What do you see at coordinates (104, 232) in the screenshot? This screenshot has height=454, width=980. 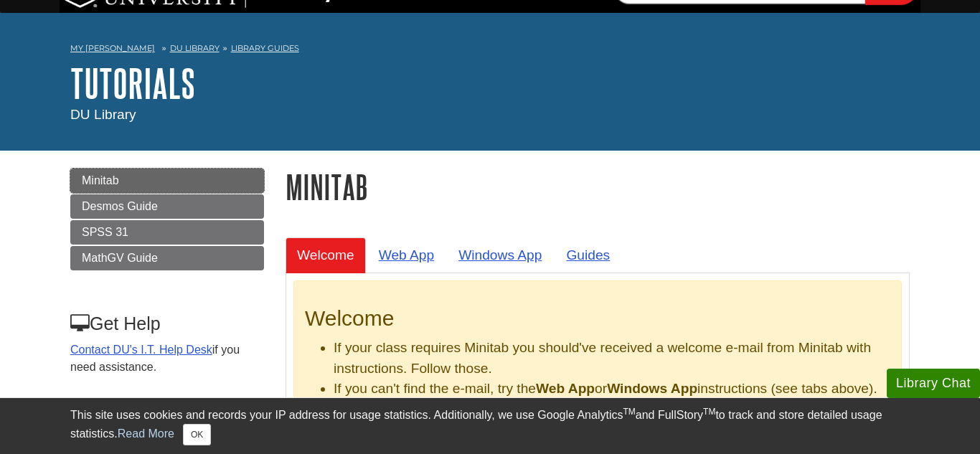 I see `span: SPSS 31` at bounding box center [104, 232].